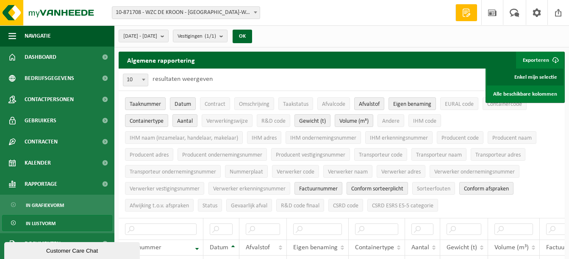 This screenshot has width=569, height=259. What do you see at coordinates (222, 155) in the screenshot?
I see `button: Producent ondernemingsnummerProducent ondernemingsnummer: Activate to sort` at bounding box center [222, 155].